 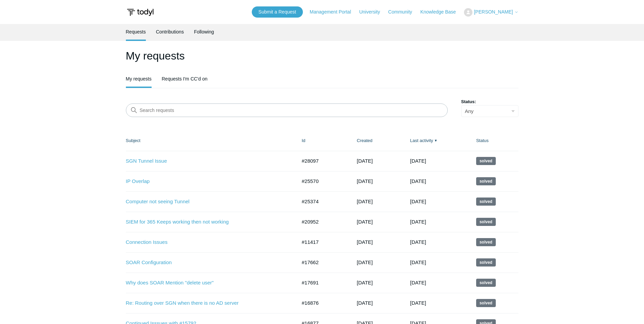 I want to click on a: SOAR Configuration, so click(x=206, y=262).